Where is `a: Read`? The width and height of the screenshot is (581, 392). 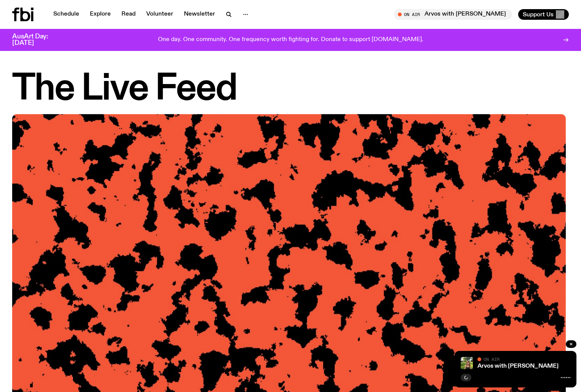
a: Read is located at coordinates (128, 15).